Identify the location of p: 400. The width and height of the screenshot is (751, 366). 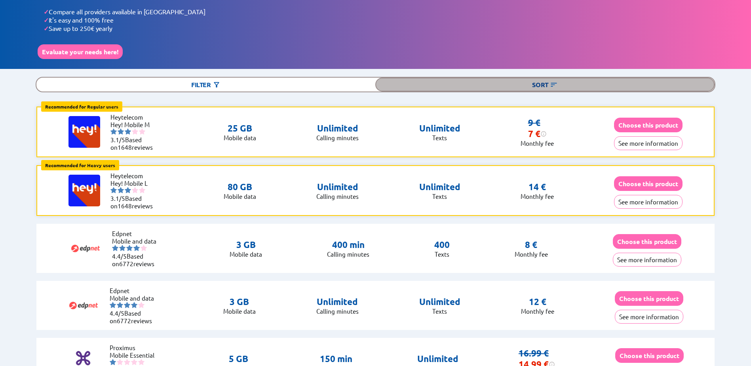
(442, 245).